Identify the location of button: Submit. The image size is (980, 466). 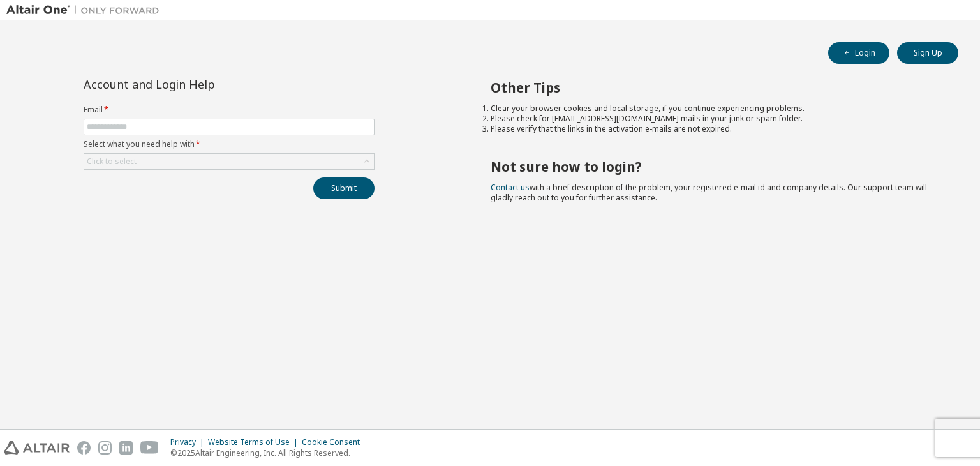
(344, 188).